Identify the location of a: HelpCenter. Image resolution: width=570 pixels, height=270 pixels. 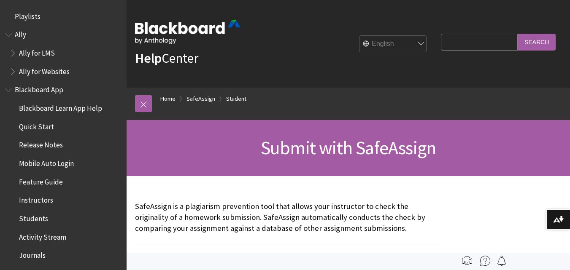
(167, 58).